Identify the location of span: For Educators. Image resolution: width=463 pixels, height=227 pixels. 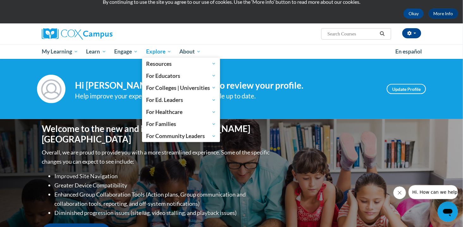
(181, 76).